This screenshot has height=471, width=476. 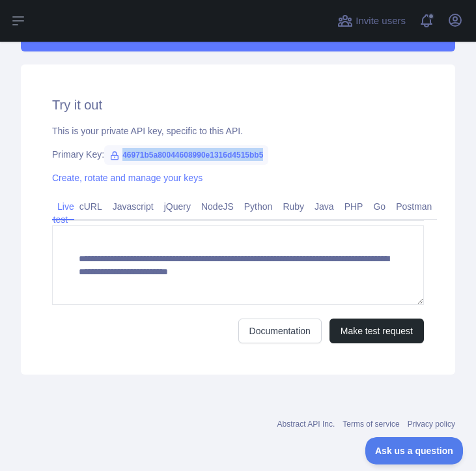 What do you see at coordinates (293, 206) in the screenshot?
I see `a: Ruby` at bounding box center [293, 206].